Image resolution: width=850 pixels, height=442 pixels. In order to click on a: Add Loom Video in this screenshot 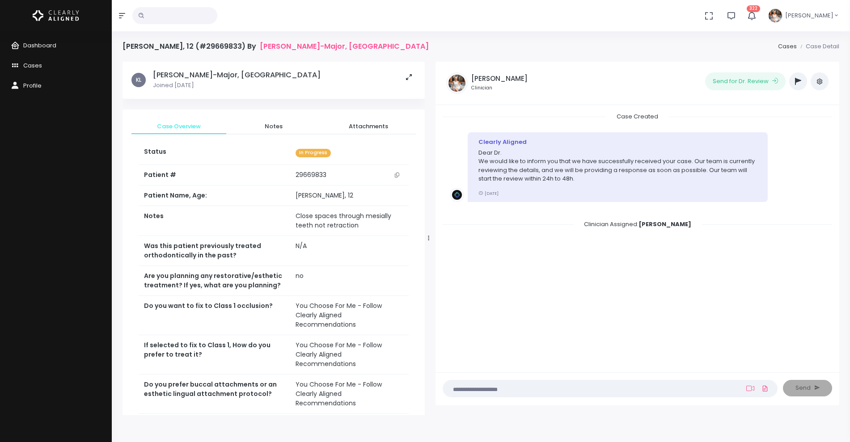, I will do `click(751, 389)`.